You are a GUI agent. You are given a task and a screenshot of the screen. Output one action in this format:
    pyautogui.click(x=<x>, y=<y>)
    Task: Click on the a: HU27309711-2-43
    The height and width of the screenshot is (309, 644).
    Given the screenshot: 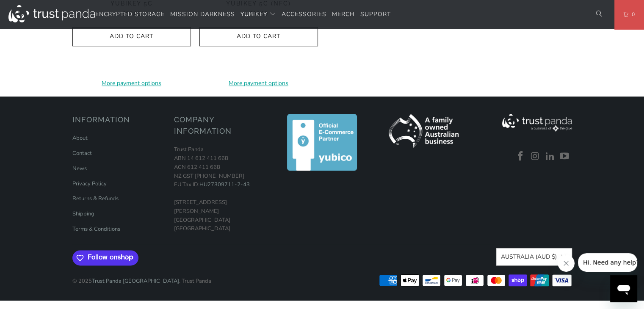 What is the action you would take?
    pyautogui.click(x=224, y=185)
    